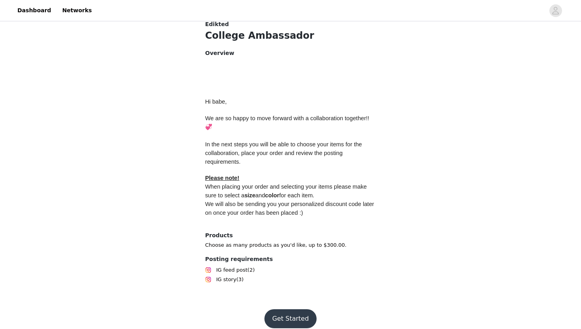  What do you see at coordinates (291, 53) in the screenshot?
I see `h4: Overview` at bounding box center [291, 53].